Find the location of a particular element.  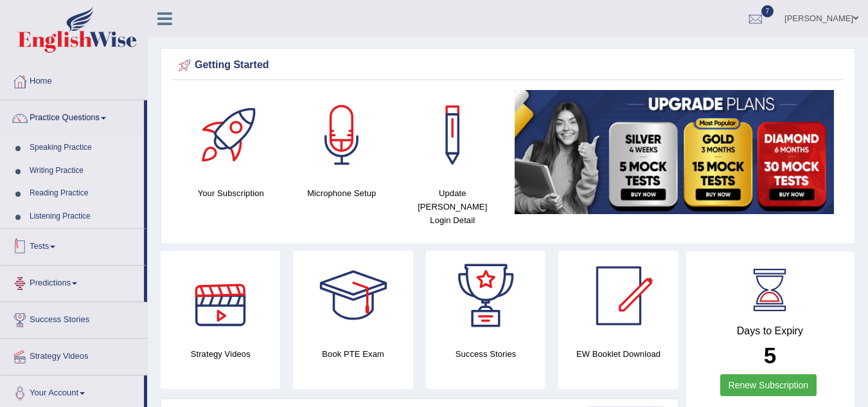

h4: Days to Expiry is located at coordinates (770, 331).